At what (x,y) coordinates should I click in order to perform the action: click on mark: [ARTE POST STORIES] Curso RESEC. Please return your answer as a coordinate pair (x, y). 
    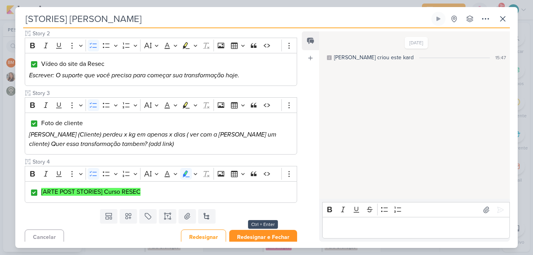
    Looking at the image, I should click on (91, 192).